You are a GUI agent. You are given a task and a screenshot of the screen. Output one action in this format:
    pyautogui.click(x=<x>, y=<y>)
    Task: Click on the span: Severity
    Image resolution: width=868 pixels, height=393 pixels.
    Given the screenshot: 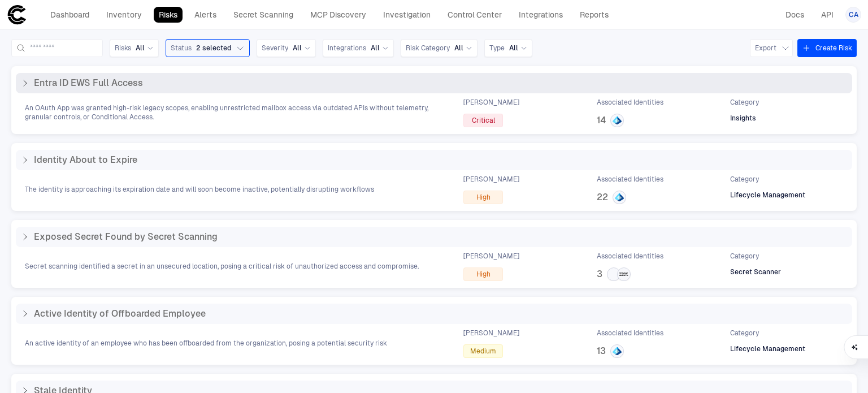 What is the action you would take?
    pyautogui.click(x=274, y=48)
    